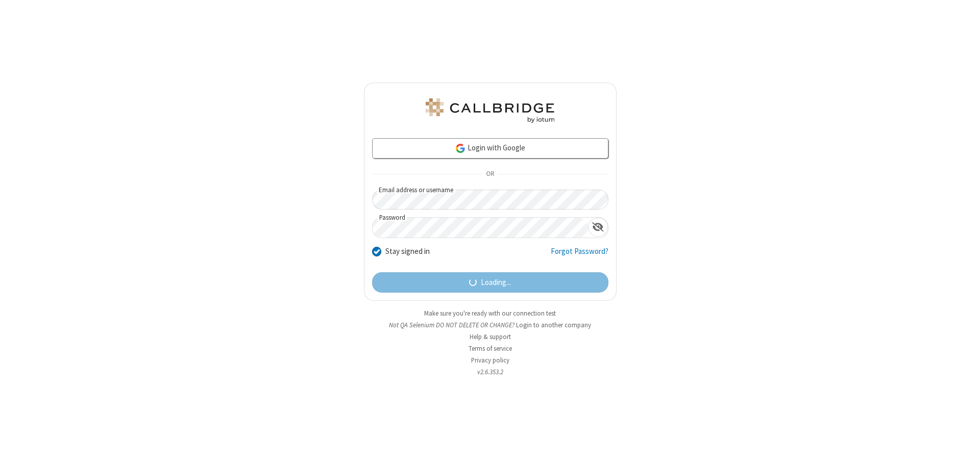  What do you see at coordinates (480, 228) in the screenshot?
I see `input: Password` at bounding box center [480, 228].